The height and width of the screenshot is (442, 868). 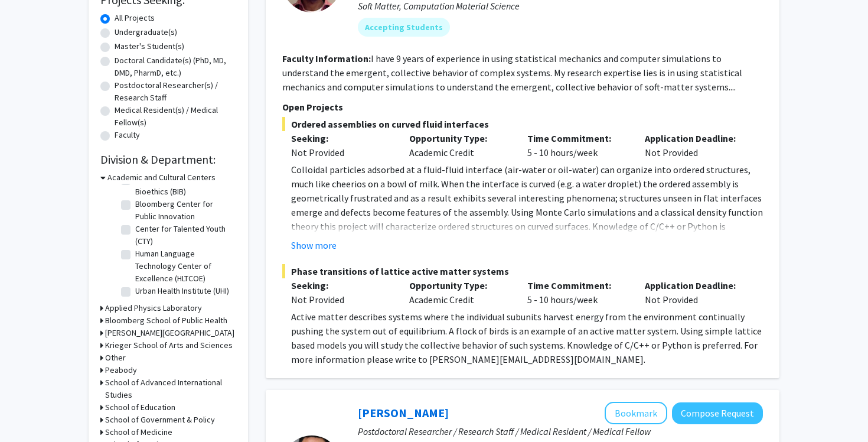 What do you see at coordinates (139, 432) in the screenshot?
I see `h3: School of Medicine` at bounding box center [139, 432].